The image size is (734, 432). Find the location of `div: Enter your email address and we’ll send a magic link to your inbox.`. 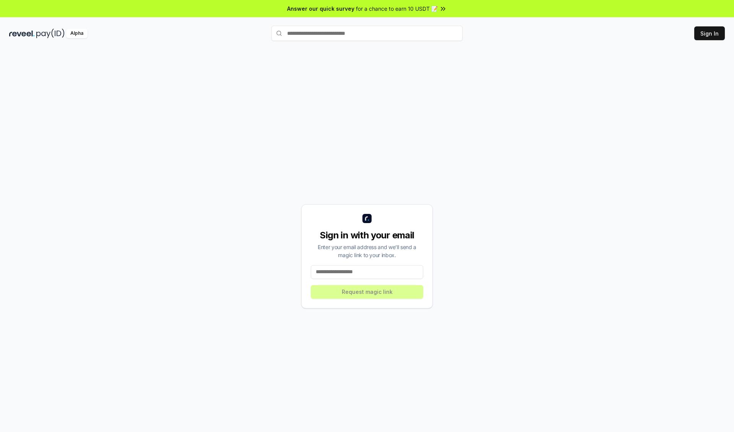

div: Enter your email address and we’ll send a magic link to your inbox. is located at coordinates (367, 251).